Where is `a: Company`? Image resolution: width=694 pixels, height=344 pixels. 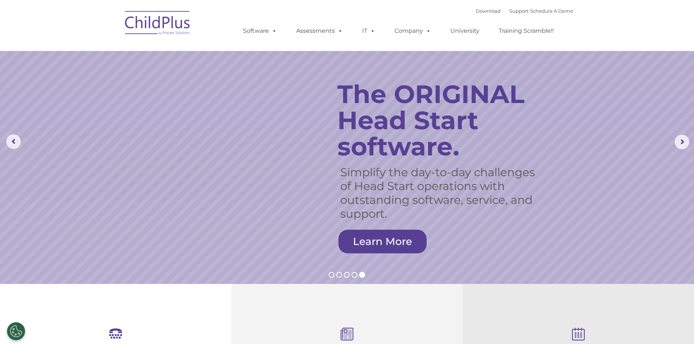
a: Company is located at coordinates (413, 31).